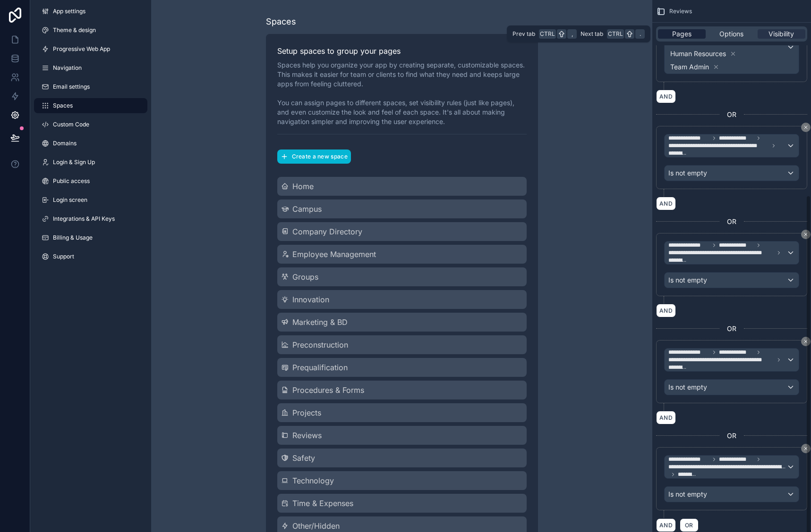 Image resolution: width=811 pixels, height=532 pixels. I want to click on span: Domains, so click(65, 143).